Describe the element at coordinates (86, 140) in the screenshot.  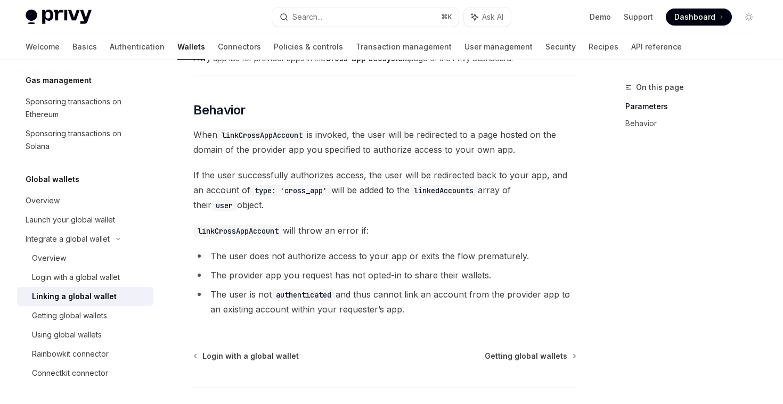
I see `div: Sponsoring transactions on Solana` at that location.